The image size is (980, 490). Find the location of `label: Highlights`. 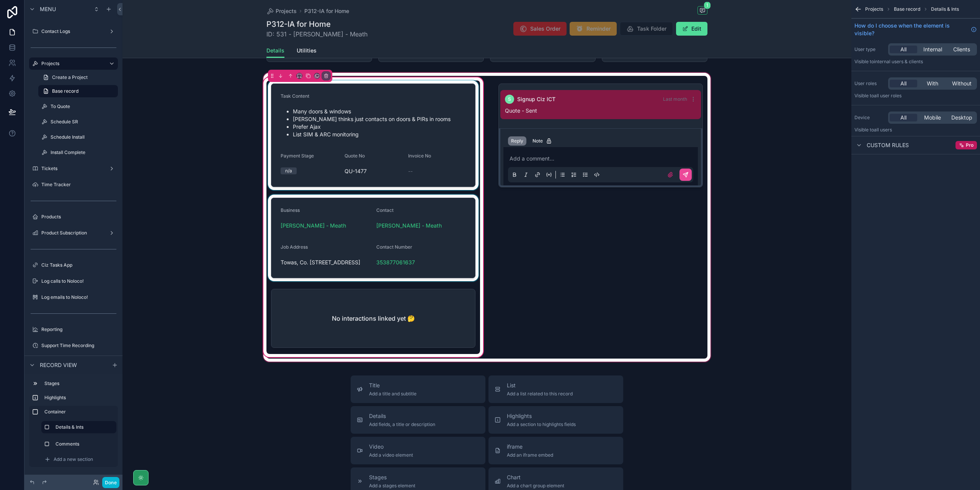

label: Highlights is located at coordinates (80, 398).